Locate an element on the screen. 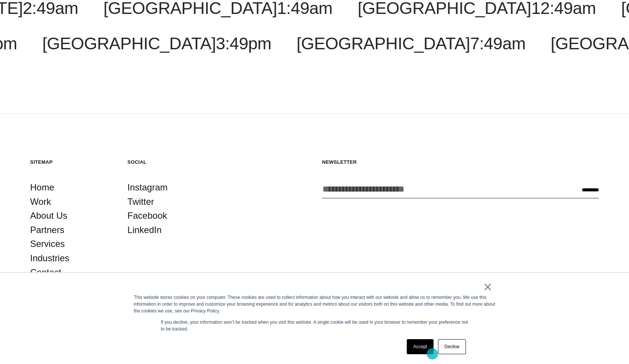 The width and height of the screenshot is (629, 364). a: About Us is located at coordinates (49, 216).